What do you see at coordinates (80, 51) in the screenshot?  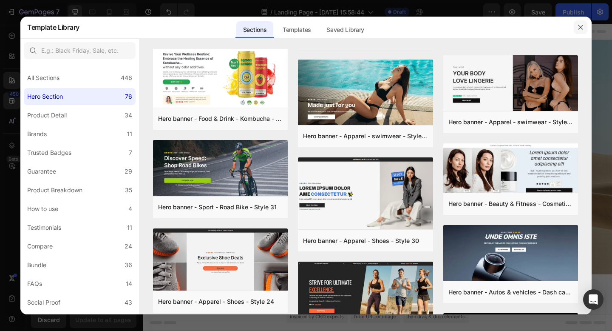 I see `input: E.g.: Black Friday, Sale, etc.` at bounding box center [80, 51].